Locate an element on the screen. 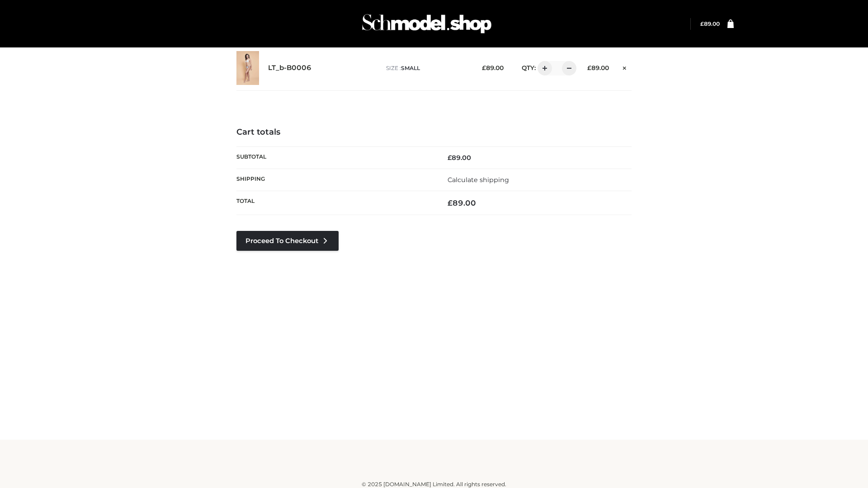  a: Proceed to Checkout is located at coordinates (288, 241).